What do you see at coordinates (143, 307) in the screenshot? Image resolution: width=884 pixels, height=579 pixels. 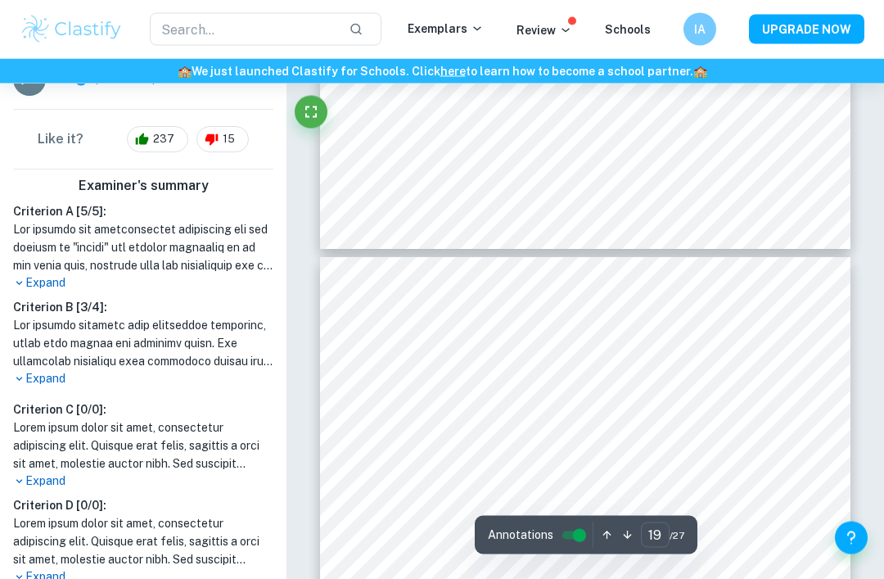 I see `h6: Criterion B [ 3 / 4 ]:` at bounding box center [143, 307].